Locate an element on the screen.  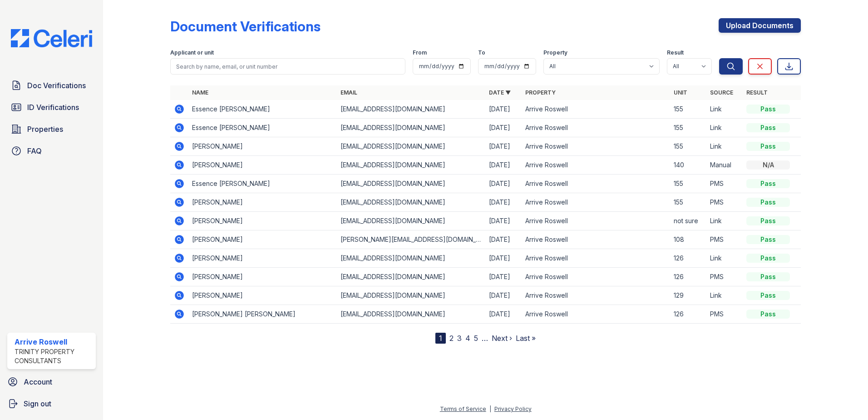
a: Last » is located at coordinates (526, 338).